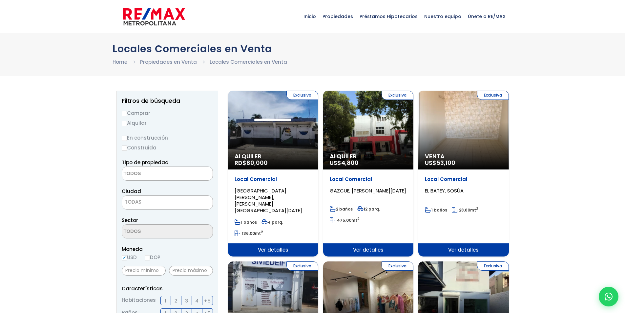 This screenshot has height=313, width=625. Describe the element at coordinates (139, 300) in the screenshot. I see `span: Habitaciones` at that location.